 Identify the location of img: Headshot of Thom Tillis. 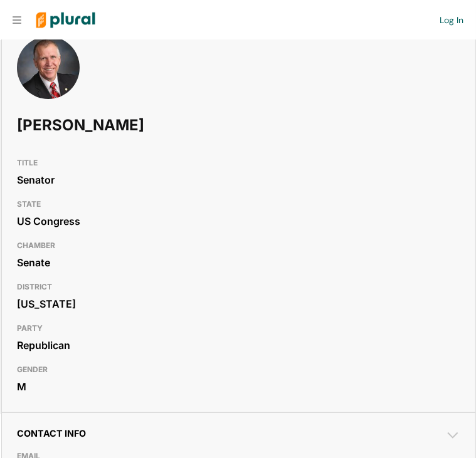
(48, 74).